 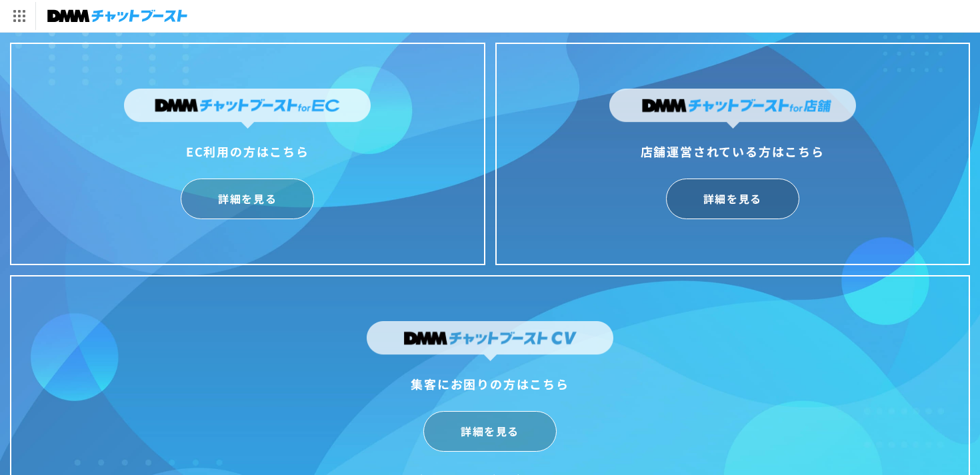 I want to click on img: DMMチャットブーストfor店舗, so click(x=732, y=109).